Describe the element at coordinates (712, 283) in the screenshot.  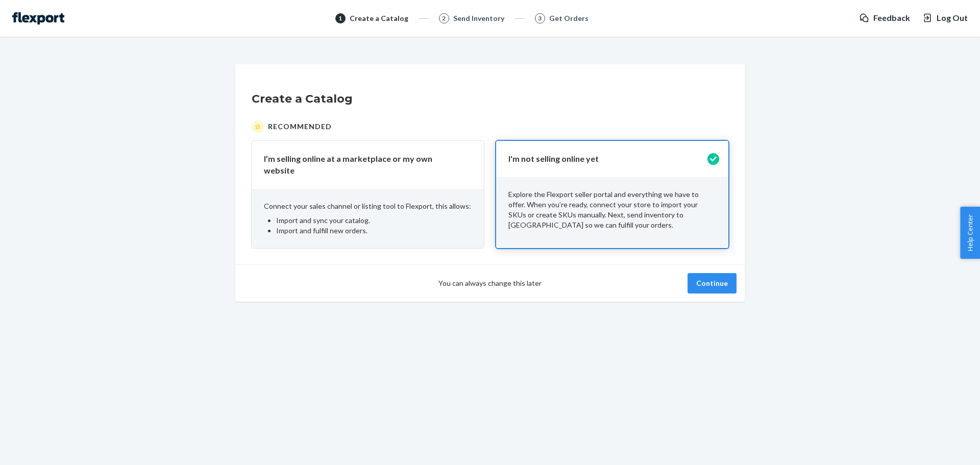
I see `button: Continue` at that location.